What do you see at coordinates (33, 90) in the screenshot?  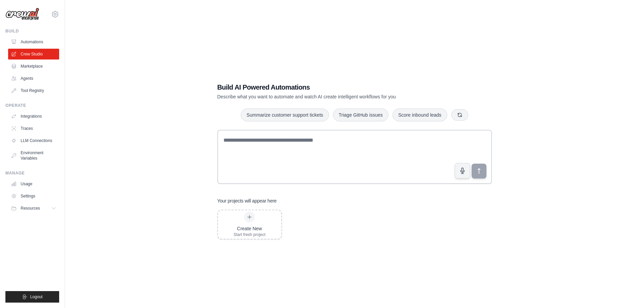 I see `a: Tool Registry` at bounding box center [33, 90].